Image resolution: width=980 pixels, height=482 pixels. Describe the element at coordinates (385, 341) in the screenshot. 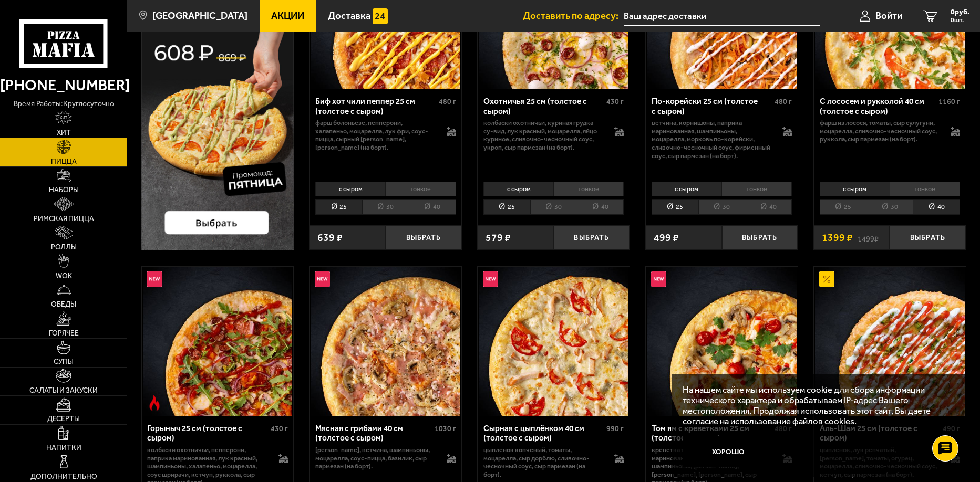

I see `a: НовинкаМясная с грибами 40 см (толстое с сыром)` at that location.